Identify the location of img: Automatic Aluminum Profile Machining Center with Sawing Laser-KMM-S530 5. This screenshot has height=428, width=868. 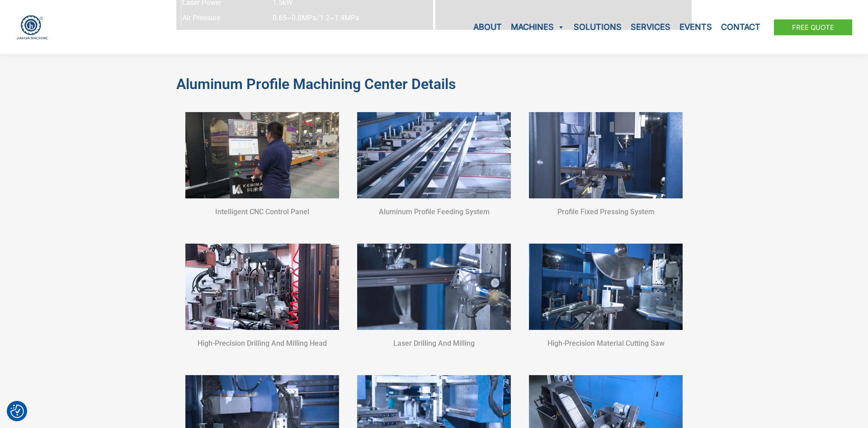
(262, 286).